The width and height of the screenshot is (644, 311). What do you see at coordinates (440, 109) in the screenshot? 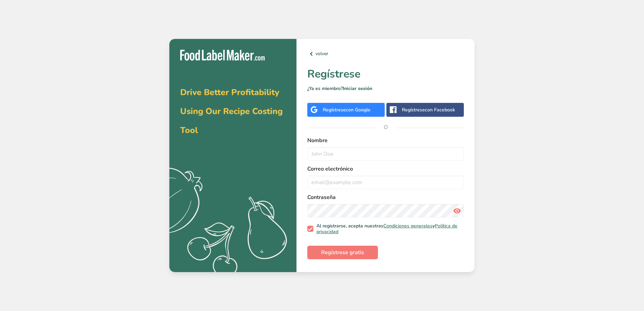
I see `span: con Facebook` at bounding box center [440, 109].